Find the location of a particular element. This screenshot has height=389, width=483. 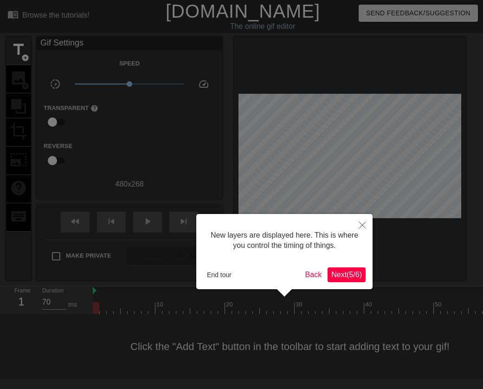

button: Back is located at coordinates (313, 275).